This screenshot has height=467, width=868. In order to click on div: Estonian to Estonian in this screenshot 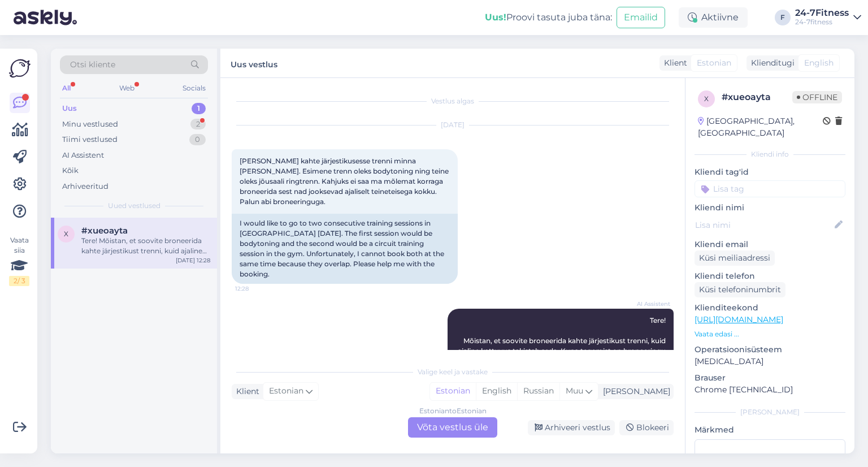, I will do `click(453, 411)`.